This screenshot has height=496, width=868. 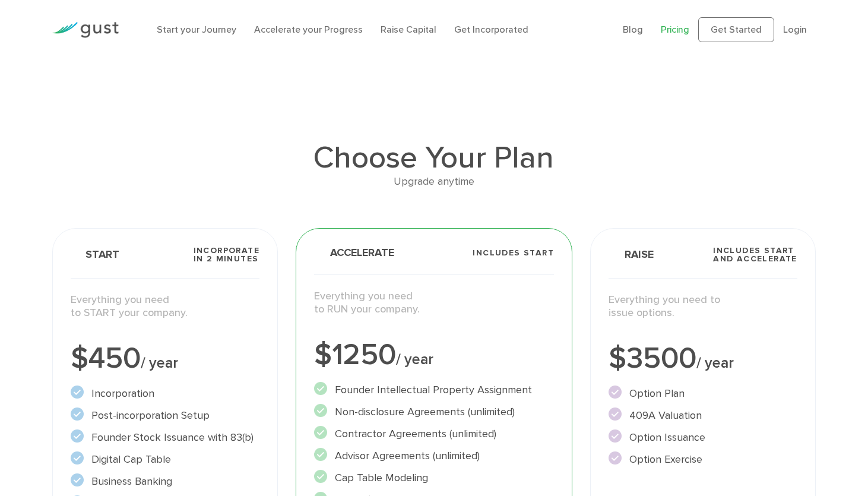 I want to click on div: $450, so click(x=165, y=359).